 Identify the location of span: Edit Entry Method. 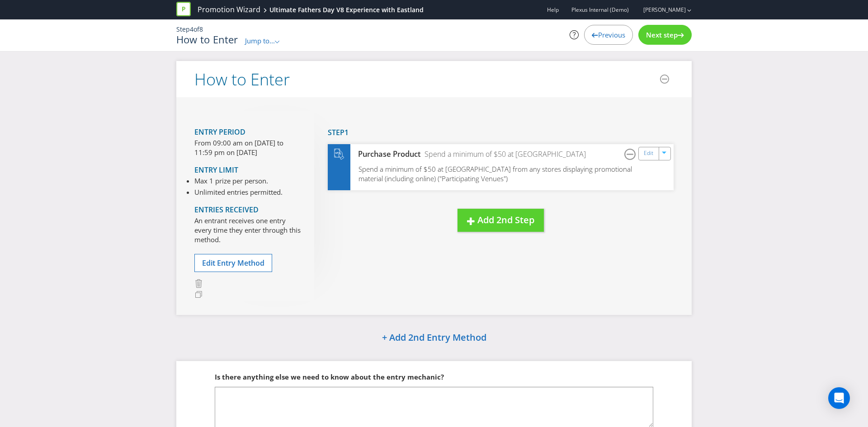
(233, 263).